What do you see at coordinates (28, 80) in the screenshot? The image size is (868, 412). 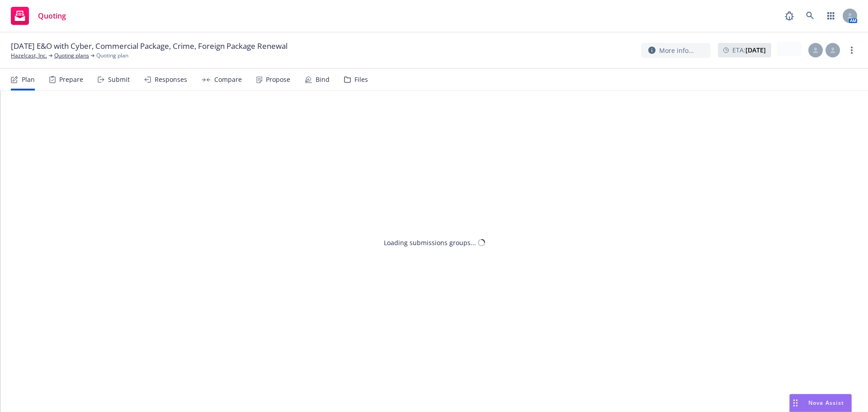 I see `div: Plan` at bounding box center [28, 80].